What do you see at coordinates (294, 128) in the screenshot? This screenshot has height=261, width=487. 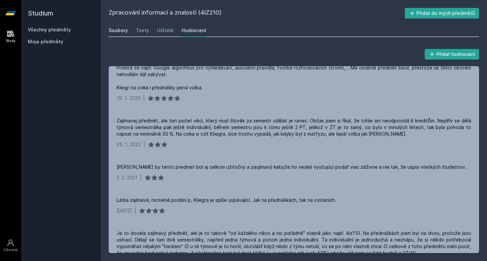 I see `div: Zajímavej předmět, ale ten počet věci, který musí člověk za semestr udělat je ranec. Občas jsem s...` at bounding box center [294, 128].